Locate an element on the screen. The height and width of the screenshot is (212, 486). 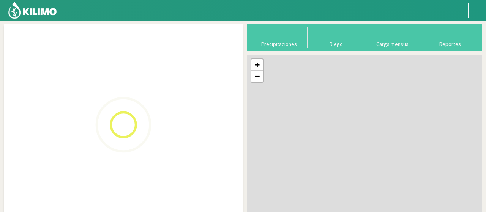
button: Riego is located at coordinates (336, 37).